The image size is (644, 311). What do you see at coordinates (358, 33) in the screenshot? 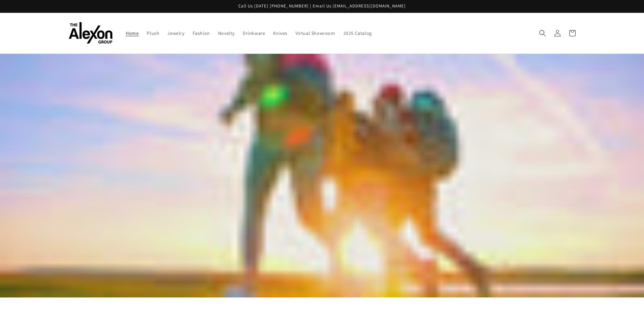
I see `a: 2025 Catalog` at bounding box center [358, 33].